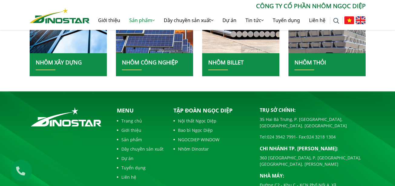 The width and height of the screenshot is (395, 186). What do you see at coordinates (212, 140) in the screenshot?
I see `a: NGOCDIEP WINDOW` at bounding box center [212, 140].